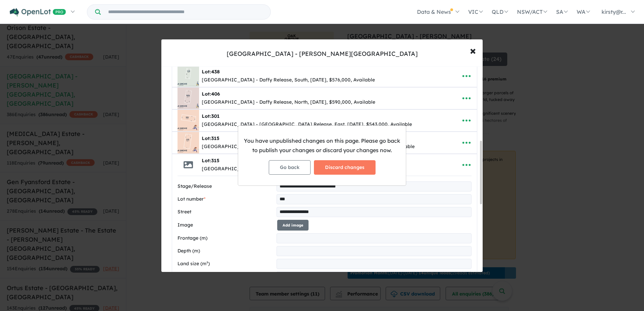 The image size is (644, 311). I want to click on span: kirsty@r..., so click(613, 12).